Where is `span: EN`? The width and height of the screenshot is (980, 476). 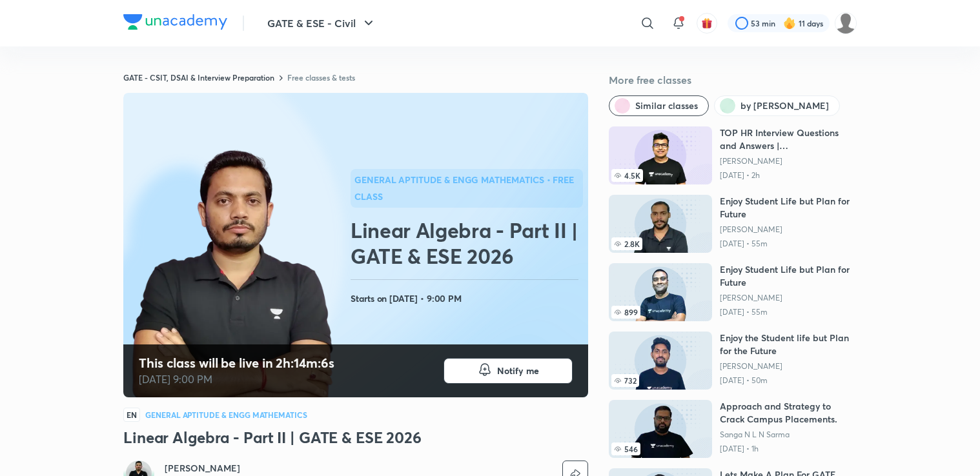
span: EN is located at coordinates (132, 415).